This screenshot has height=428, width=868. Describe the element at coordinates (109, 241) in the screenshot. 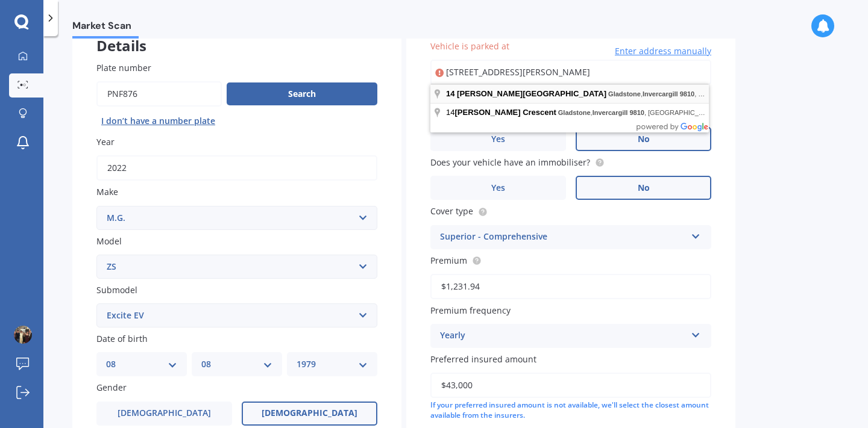

I see `span: Model` at that location.